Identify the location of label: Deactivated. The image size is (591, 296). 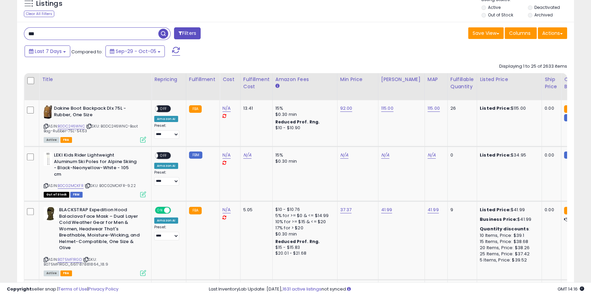
(547, 7).